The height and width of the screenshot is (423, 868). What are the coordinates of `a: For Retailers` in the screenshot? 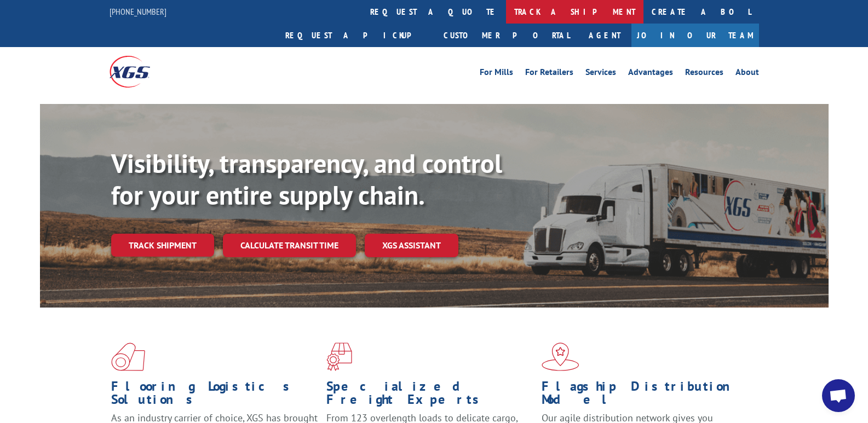 It's located at (549, 74).